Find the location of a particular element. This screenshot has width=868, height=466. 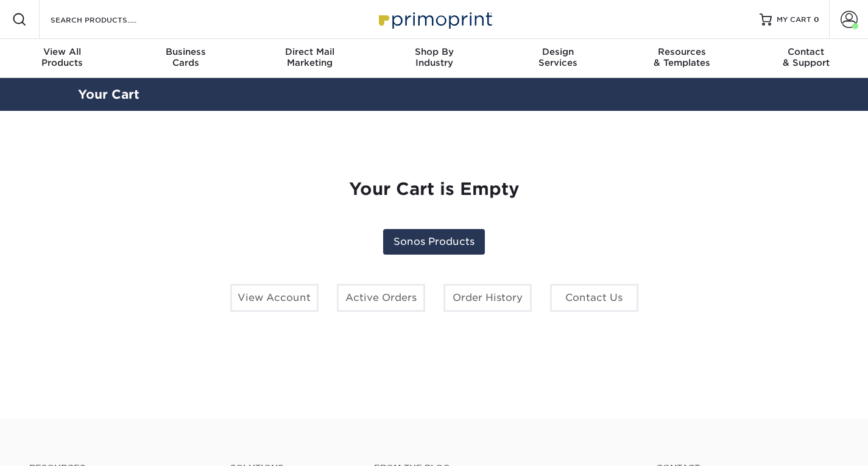

a: Active Orders is located at coordinates (381, 298).